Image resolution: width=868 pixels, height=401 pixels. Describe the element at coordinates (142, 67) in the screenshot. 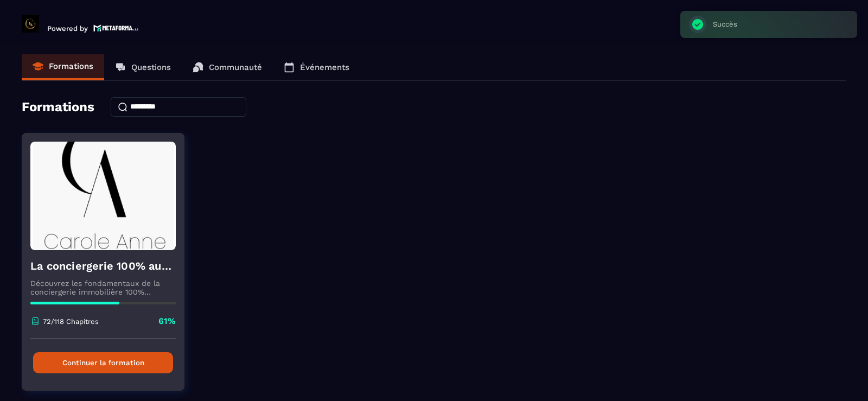

I see `a: Questions` at that location.